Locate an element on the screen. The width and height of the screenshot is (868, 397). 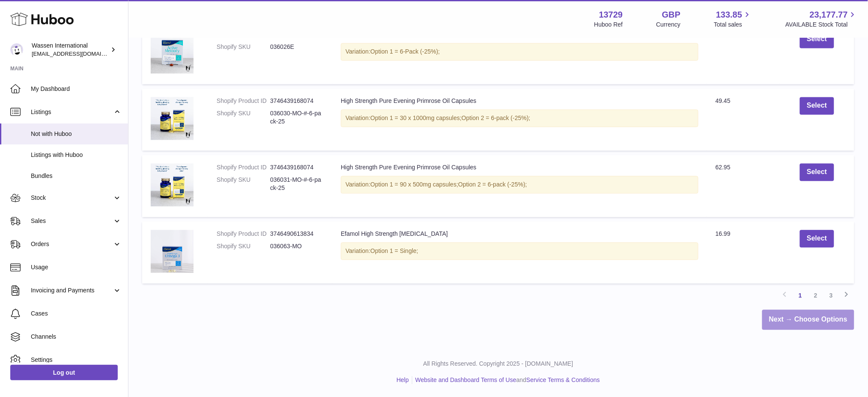
span: Option 1 = 90 x 500mg capsules; is located at coordinates (414, 184).